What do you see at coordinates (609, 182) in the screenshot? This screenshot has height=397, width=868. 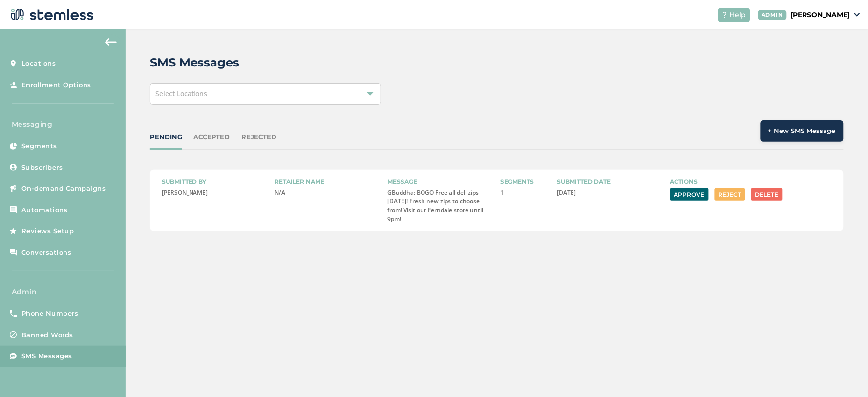 I see `label: Submitted date` at bounding box center [609, 182].